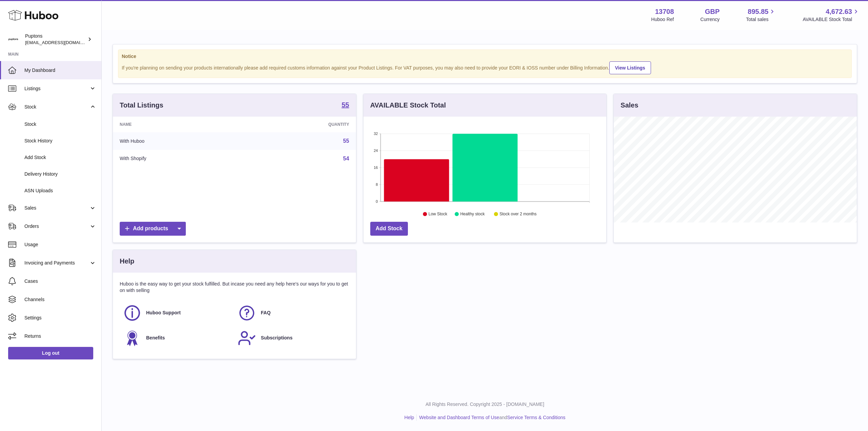 Image resolution: width=868 pixels, height=431 pixels. I want to click on span: Benefits, so click(155, 338).